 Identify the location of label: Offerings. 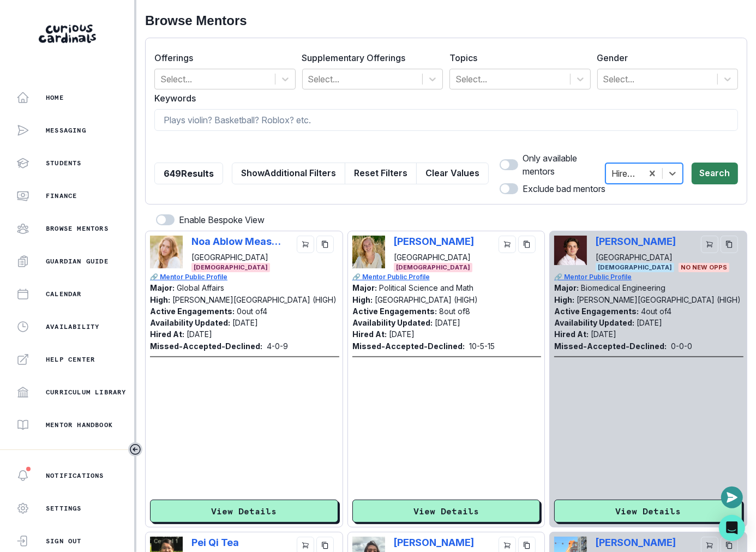
(222, 58).